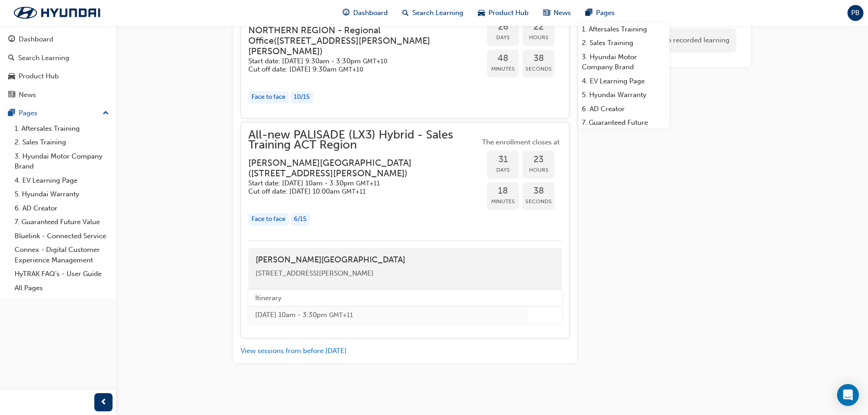 The width and height of the screenshot is (868, 415). I want to click on span: 23, so click(539, 159).